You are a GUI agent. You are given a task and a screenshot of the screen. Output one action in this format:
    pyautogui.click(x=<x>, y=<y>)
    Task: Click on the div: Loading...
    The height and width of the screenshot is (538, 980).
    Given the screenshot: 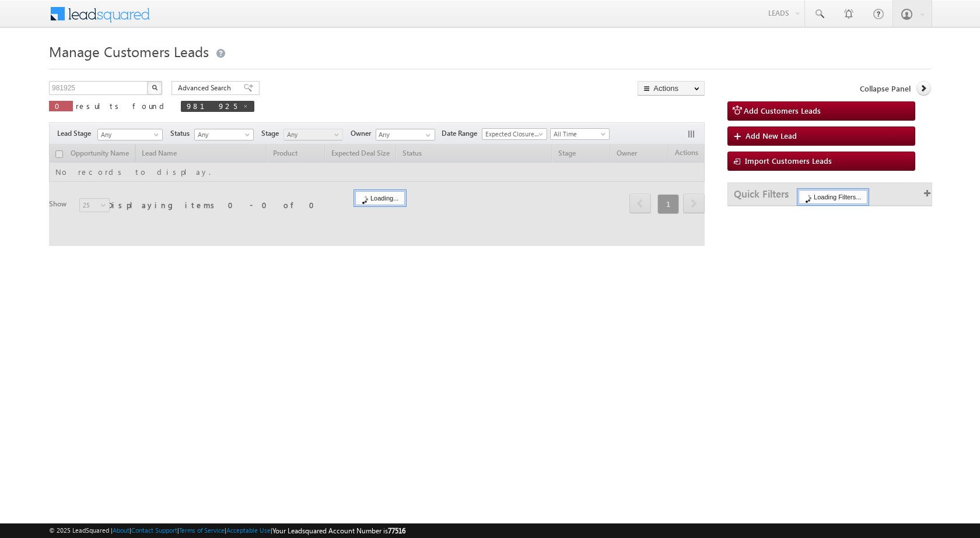 What is the action you would take?
    pyautogui.click(x=380, y=198)
    